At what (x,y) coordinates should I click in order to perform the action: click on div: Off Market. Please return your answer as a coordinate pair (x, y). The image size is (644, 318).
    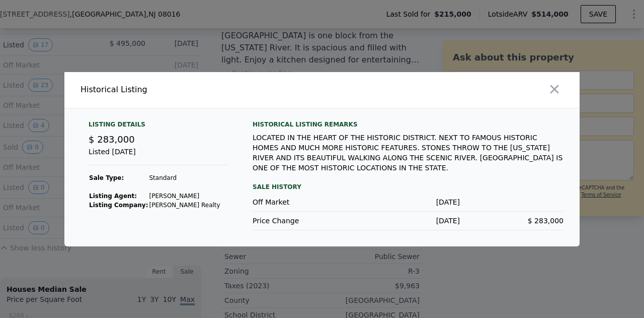
    Looking at the image, I should click on (304, 202).